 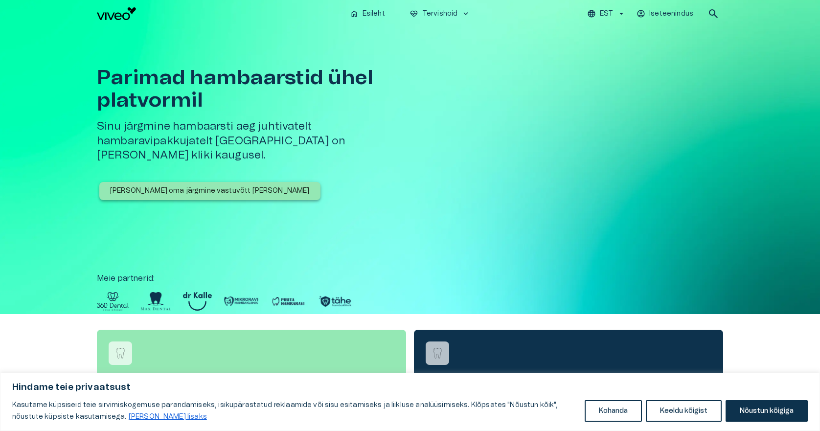 What do you see at coordinates (714, 14) in the screenshot?
I see `button: open search modal` at bounding box center [714, 14].